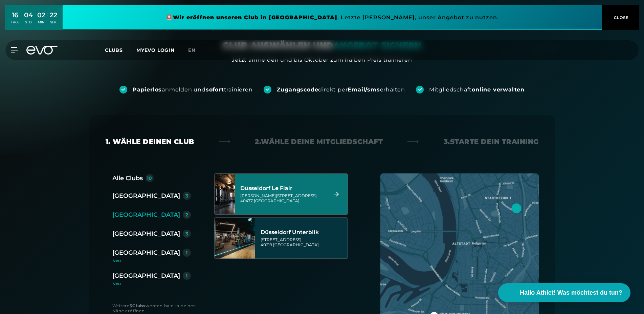 The image size is (644, 314). I want to click on span: en, so click(192, 50).